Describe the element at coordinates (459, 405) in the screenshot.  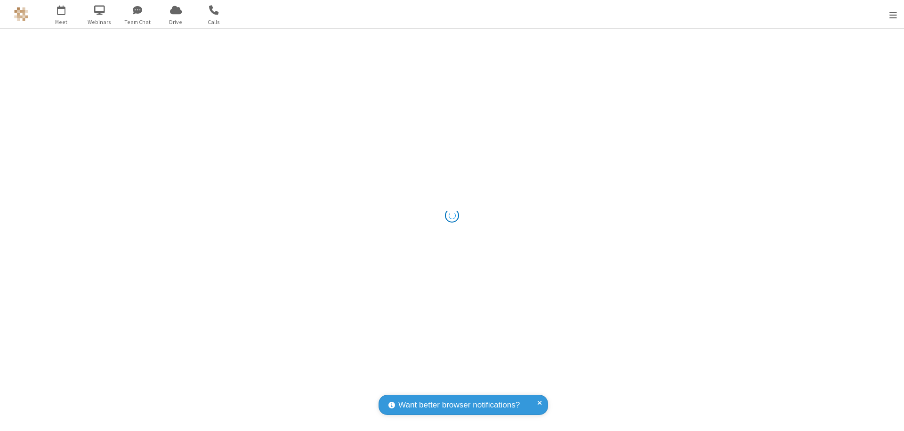
I see `span: Want better browser notifications?` at that location.